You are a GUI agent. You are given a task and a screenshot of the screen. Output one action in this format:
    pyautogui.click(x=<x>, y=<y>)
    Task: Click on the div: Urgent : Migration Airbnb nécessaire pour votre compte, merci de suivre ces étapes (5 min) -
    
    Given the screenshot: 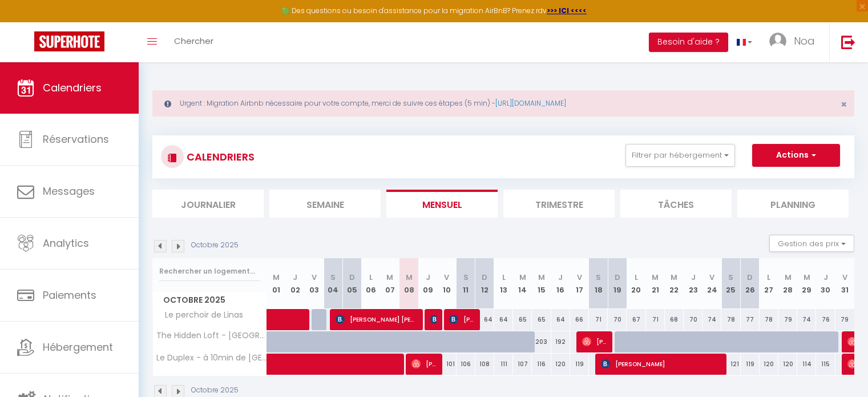 What is the action you would take?
    pyautogui.click(x=503, y=103)
    